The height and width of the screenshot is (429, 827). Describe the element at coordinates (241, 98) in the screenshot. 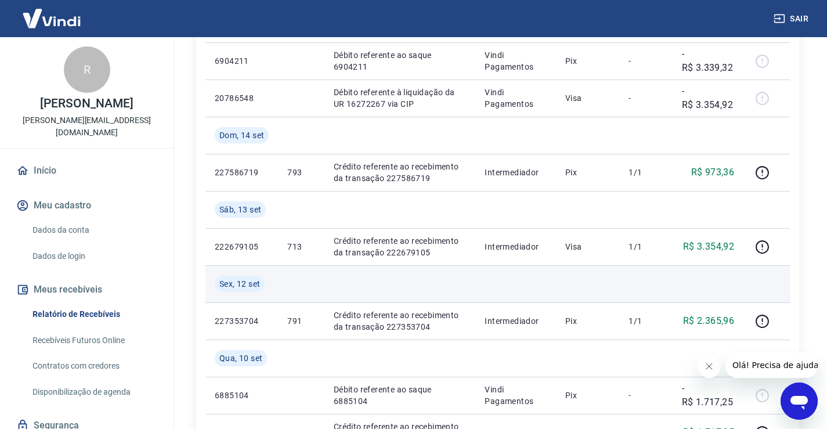

I see `p: 20786548` at that location.